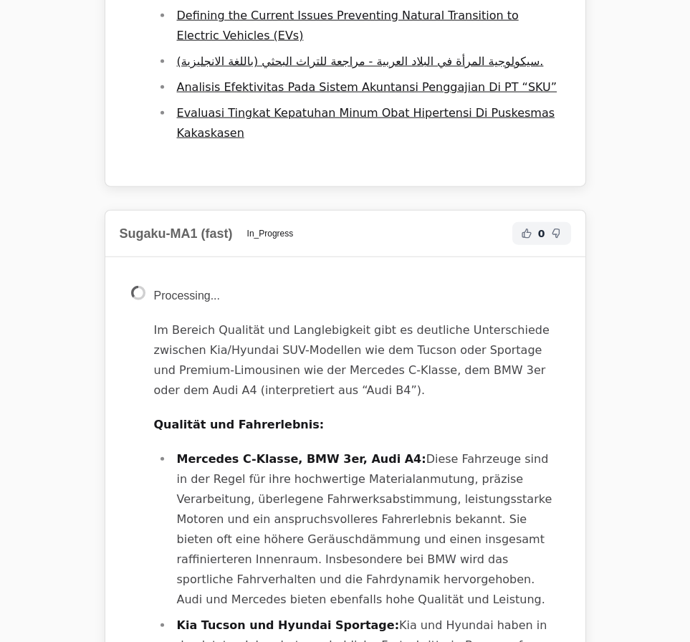 This screenshot has width=690, height=642. Describe the element at coordinates (357, 361) in the screenshot. I see `p: Im Bereich Qualität und Langlebigkeit gibt es deutliche Unterschiede zwischen Kia/Hyundai SUV-Mod...` at that location.